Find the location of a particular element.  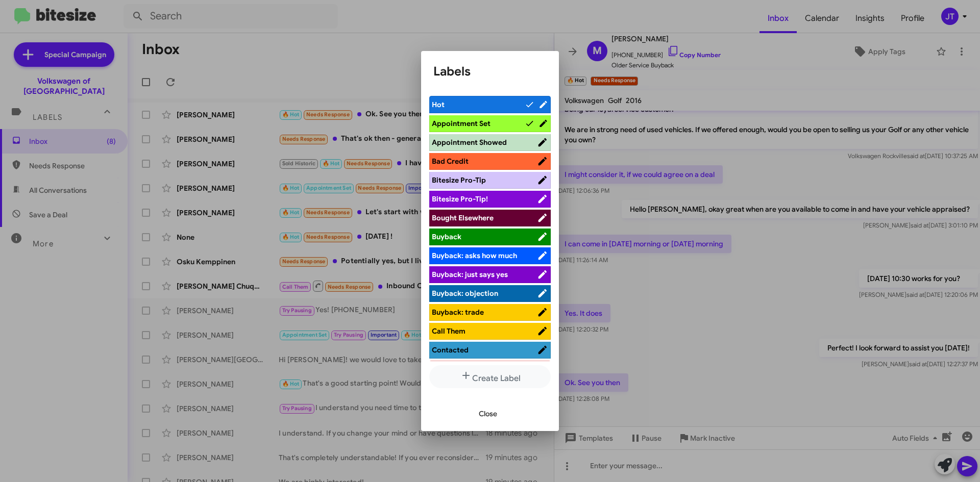

span: Bad Credit is located at coordinates (451, 161).